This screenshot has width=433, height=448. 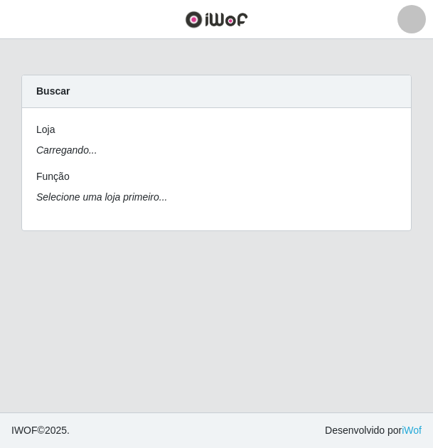 What do you see at coordinates (41, 430) in the screenshot?
I see `span: © 2025 .` at bounding box center [41, 430].